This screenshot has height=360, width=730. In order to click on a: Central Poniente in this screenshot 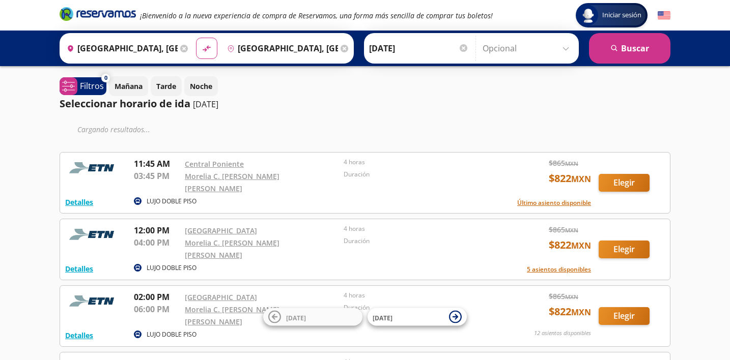, I will do `click(214, 164)`.